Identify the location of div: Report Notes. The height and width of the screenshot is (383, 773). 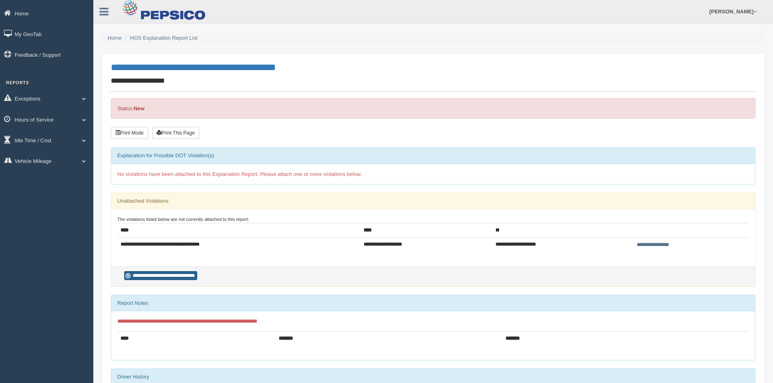
(433, 303).